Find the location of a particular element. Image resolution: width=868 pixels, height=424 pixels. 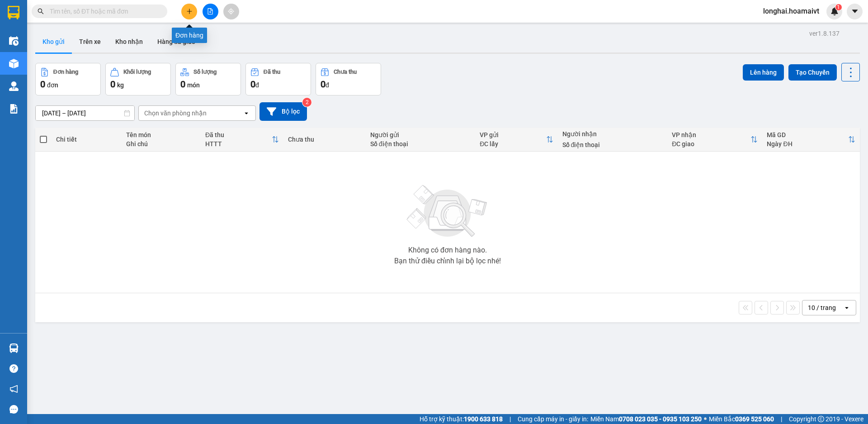

button: Trên xe is located at coordinates (90, 42).